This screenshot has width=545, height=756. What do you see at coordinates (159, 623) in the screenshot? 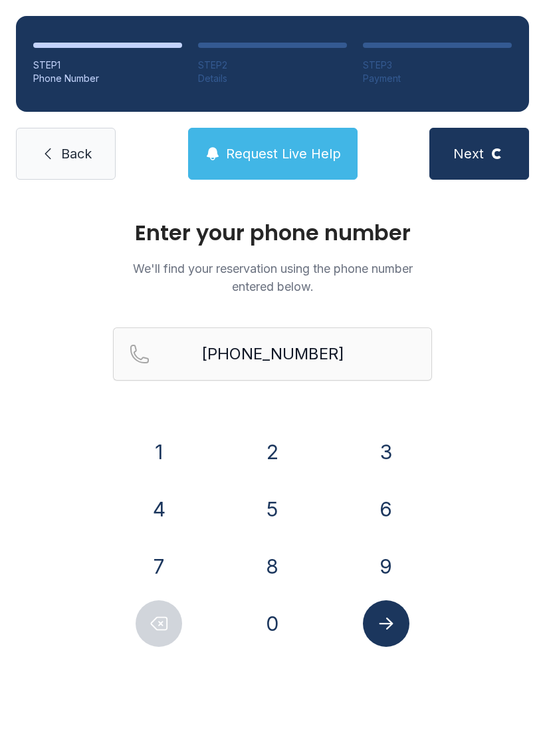
I see `button: Delete number` at bounding box center [159, 623].